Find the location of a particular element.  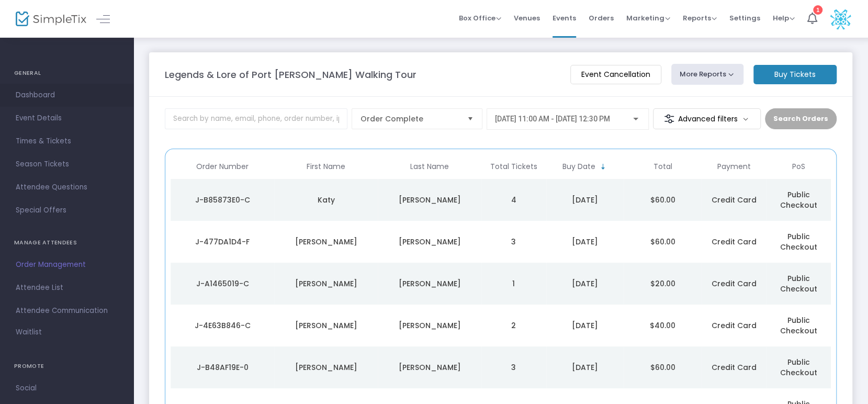

button: Select is located at coordinates (470, 119).